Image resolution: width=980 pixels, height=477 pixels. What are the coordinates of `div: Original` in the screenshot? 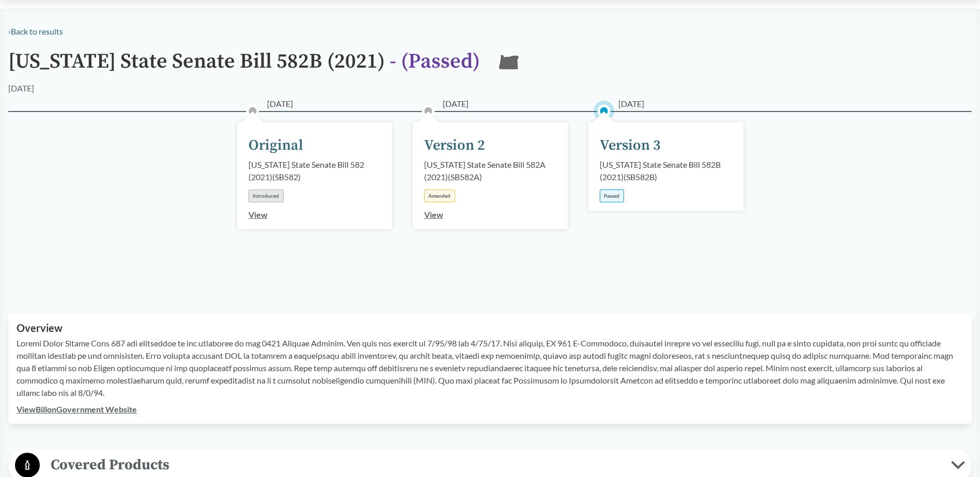 It's located at (276, 146).